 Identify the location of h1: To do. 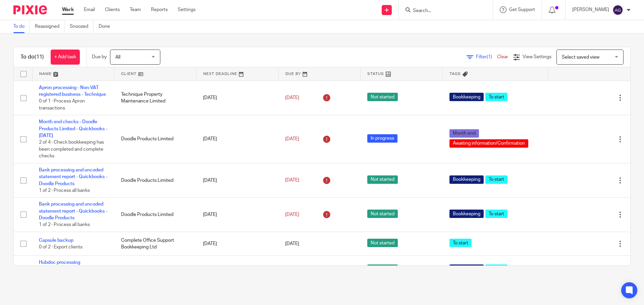
(32, 57).